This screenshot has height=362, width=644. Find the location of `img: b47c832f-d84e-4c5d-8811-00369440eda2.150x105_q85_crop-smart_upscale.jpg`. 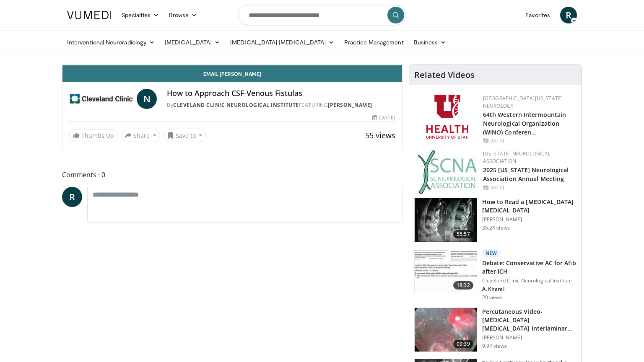

img: b47c832f-d84e-4c5d-8811-00369440eda2.150x105_q85_crop-smart_upscale.jpg is located at coordinates (446, 220).